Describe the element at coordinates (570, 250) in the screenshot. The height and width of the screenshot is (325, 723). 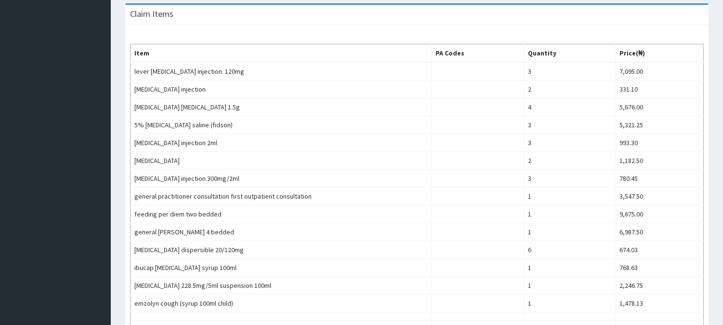
I see `td: 6` at that location.